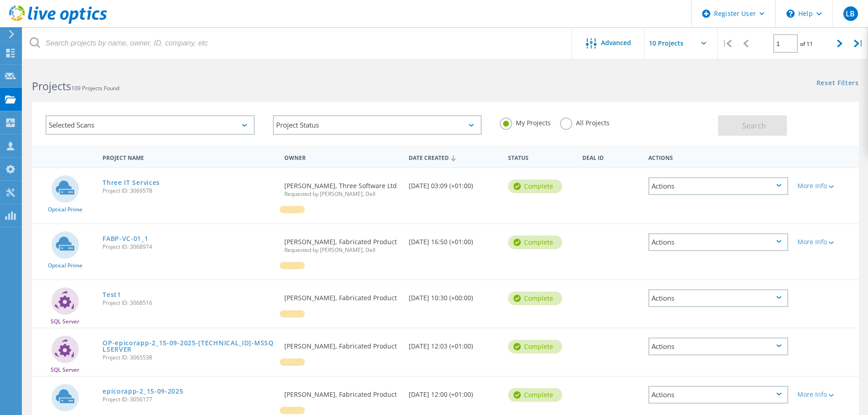 This screenshot has height=415, width=868. I want to click on label: My Projects, so click(526, 122).